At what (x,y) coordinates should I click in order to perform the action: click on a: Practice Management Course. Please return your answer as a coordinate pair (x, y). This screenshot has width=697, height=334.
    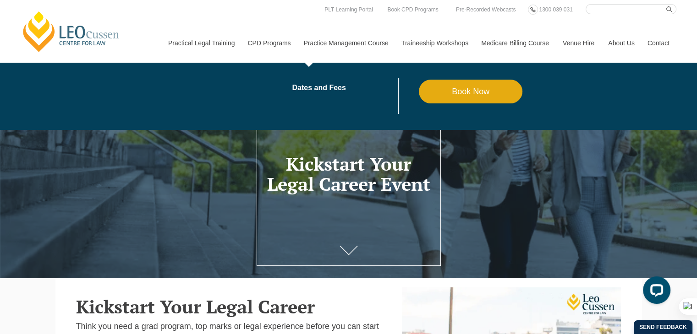
    Looking at the image, I should click on (345, 43).